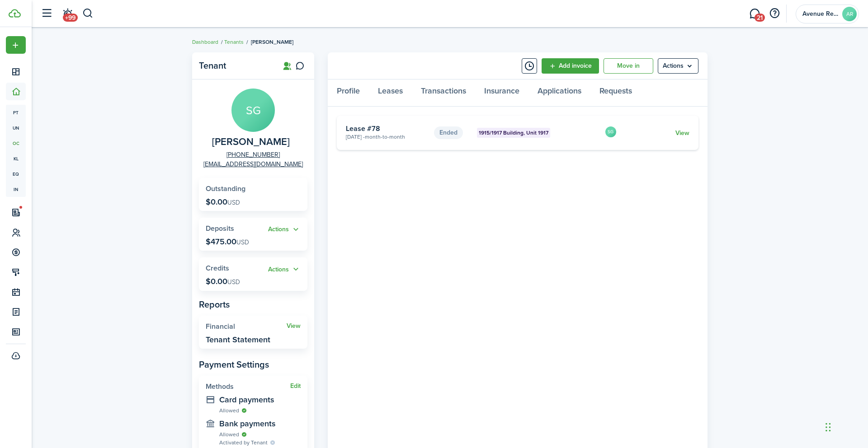 The height and width of the screenshot is (448, 868). I want to click on a: Move in, so click(628, 66).